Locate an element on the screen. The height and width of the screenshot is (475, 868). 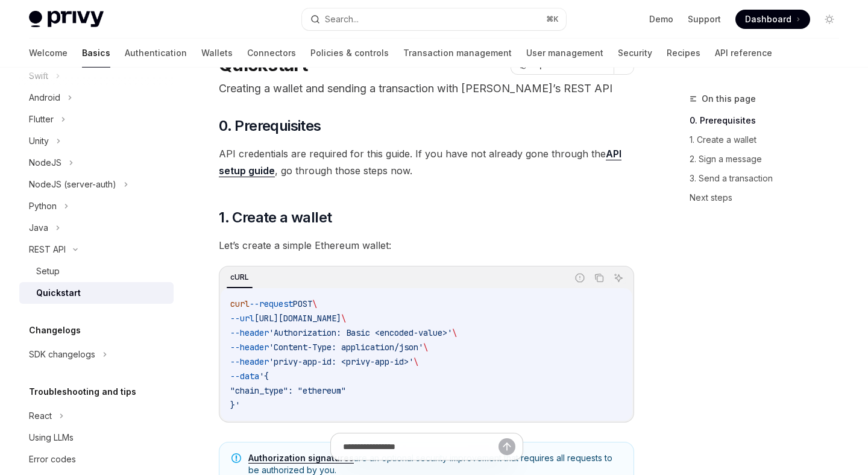
div: cURL is located at coordinates (239, 277).